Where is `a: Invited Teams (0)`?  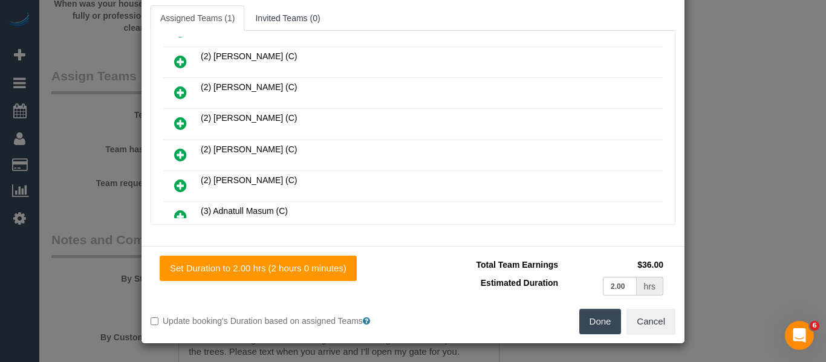 a: Invited Teams (0) is located at coordinates (287, 18).